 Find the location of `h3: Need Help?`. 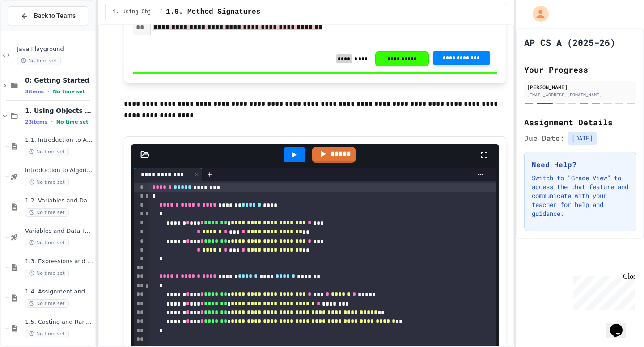

h3: Need Help? is located at coordinates (580, 165).